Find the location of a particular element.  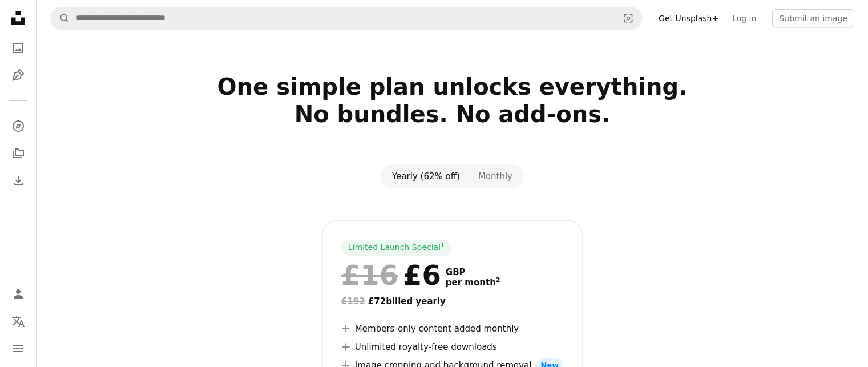

a: Explore is located at coordinates (18, 126).